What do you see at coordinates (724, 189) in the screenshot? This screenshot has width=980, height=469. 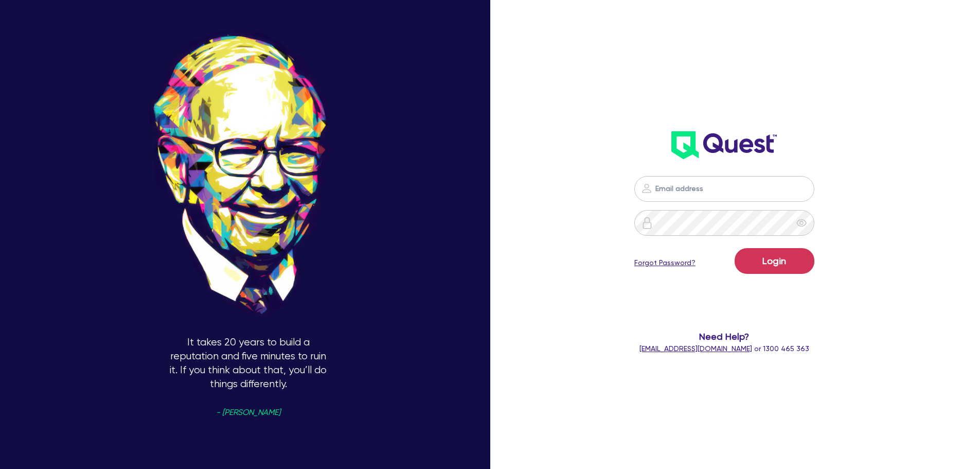 I see `input: Email address` at bounding box center [724, 189].